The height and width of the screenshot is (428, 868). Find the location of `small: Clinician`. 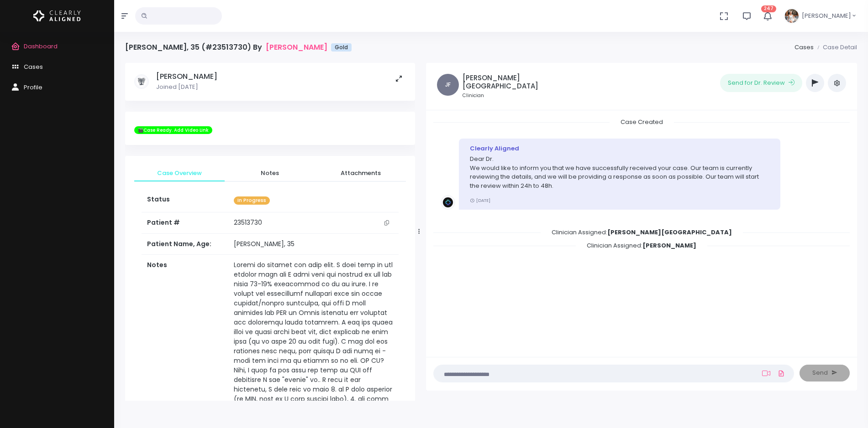

small: Clinician is located at coordinates (514, 96).